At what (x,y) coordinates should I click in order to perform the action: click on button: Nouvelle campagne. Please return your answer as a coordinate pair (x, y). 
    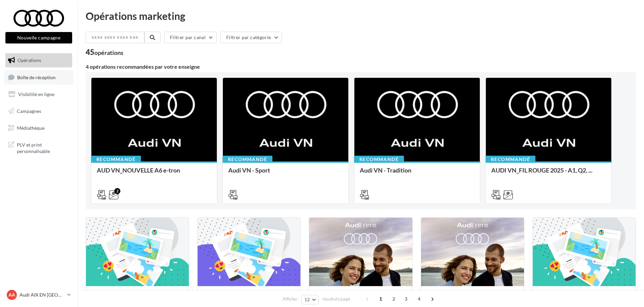
    Looking at the image, I should click on (39, 38).